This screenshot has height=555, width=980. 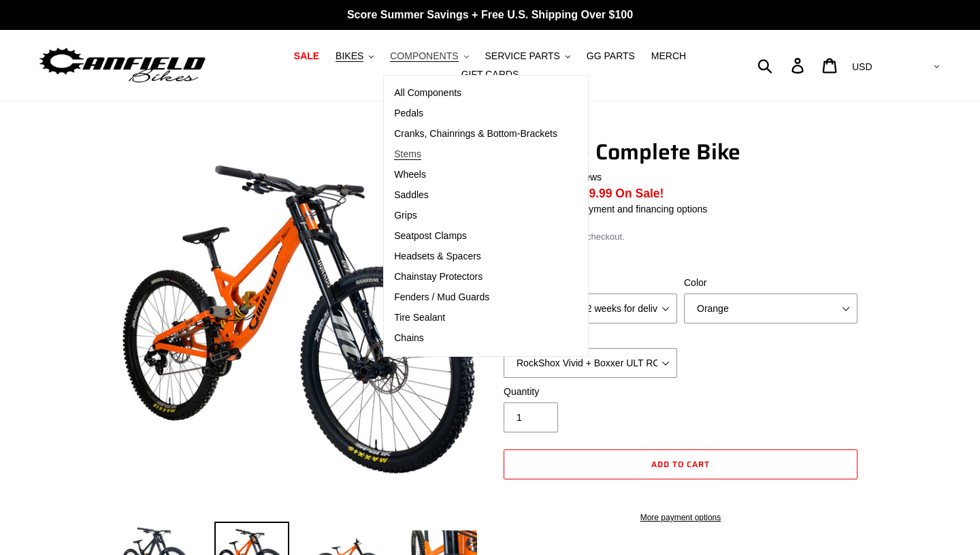 I want to click on a: Grips, so click(x=476, y=216).